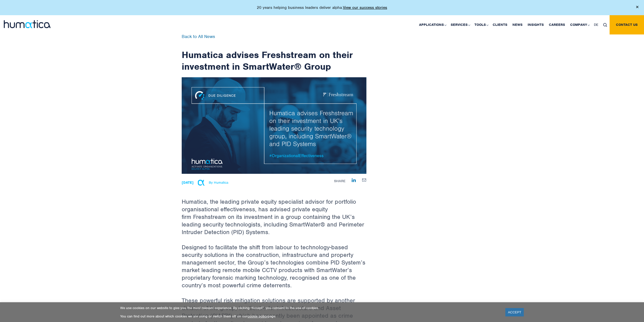 Image resolution: width=644 pixels, height=322 pixels. I want to click on a: View our success stories, so click(365, 8).